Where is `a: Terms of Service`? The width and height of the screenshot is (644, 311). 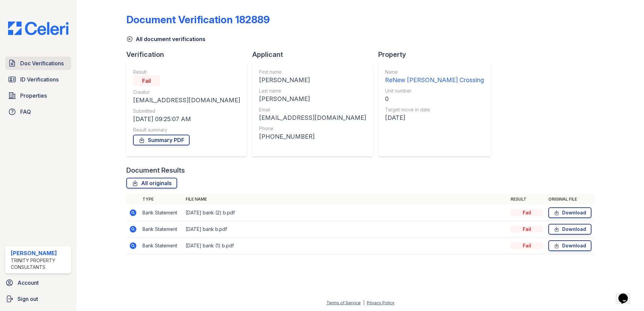
a: Terms of Service is located at coordinates (344, 303).